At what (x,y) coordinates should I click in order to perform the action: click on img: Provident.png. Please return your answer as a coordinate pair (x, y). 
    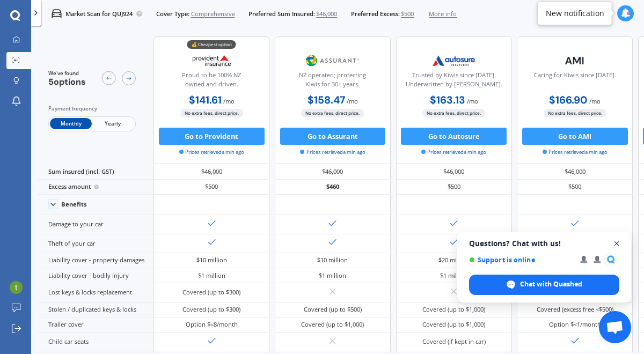
    Looking at the image, I should click on (212, 61).